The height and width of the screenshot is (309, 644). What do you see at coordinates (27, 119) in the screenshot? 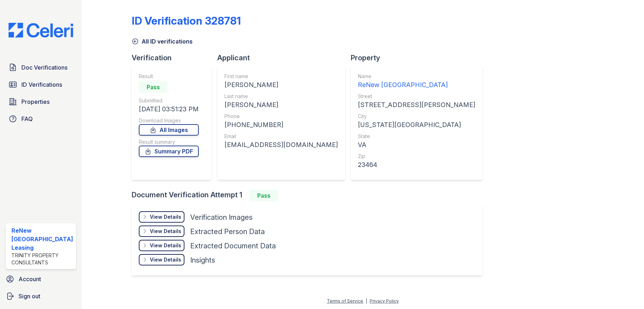
I see `span: FAQ` at bounding box center [27, 119].